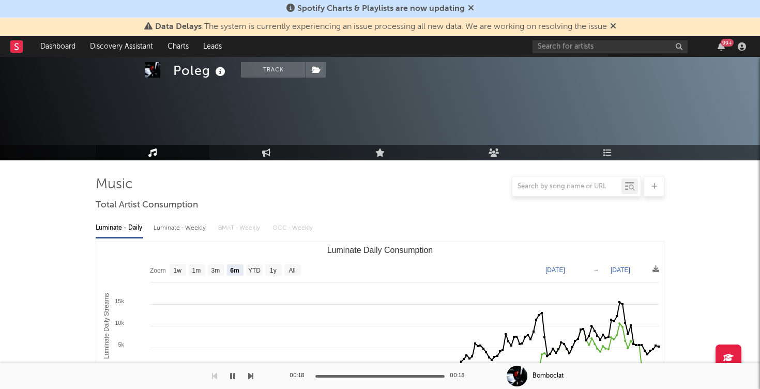  What do you see at coordinates (178, 27) in the screenshot?
I see `span: Data Delays` at bounding box center [178, 27].